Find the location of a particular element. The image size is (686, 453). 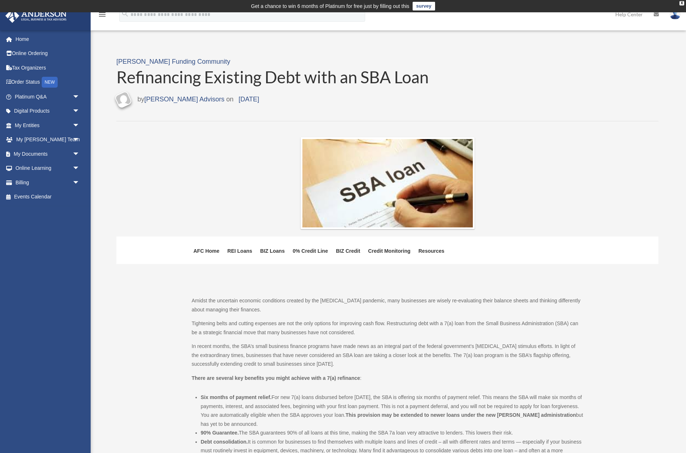

a: Refinancing Existing Debt with an SBA Loan is located at coordinates (387, 77).